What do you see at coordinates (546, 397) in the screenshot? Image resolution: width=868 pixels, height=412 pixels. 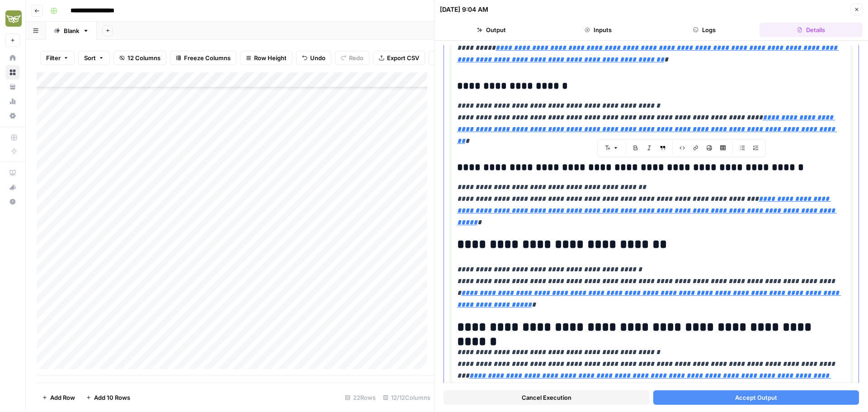 I see `button: Cancel Execution` at bounding box center [546, 397].